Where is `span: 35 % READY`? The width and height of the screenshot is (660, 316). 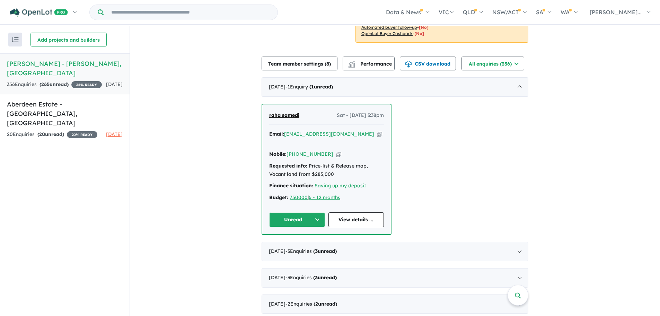 span: 35 % READY is located at coordinates (87, 85).